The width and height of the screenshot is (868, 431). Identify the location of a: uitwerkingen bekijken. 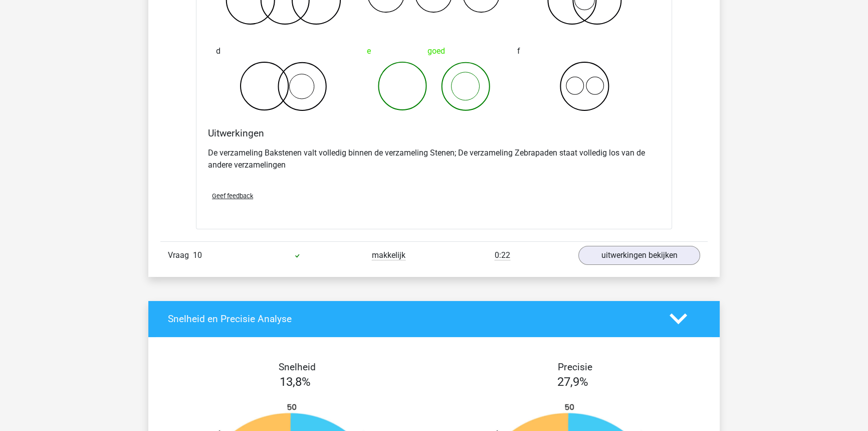
(639, 256).